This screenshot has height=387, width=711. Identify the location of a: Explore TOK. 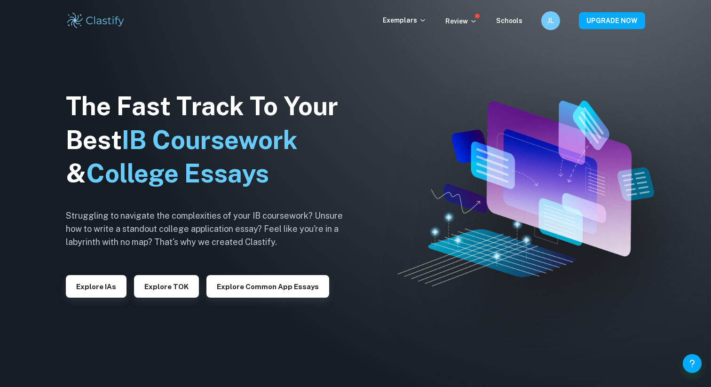
(166, 286).